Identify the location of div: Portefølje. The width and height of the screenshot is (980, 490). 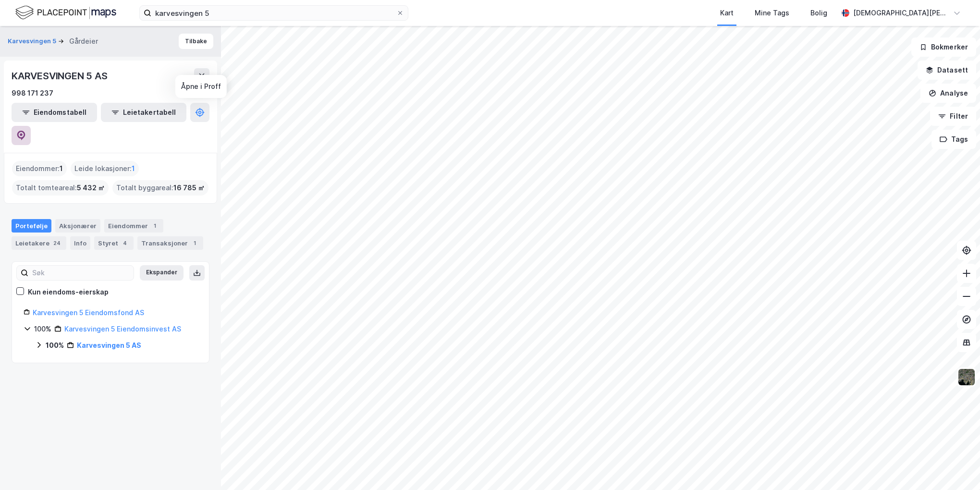
(32, 226).